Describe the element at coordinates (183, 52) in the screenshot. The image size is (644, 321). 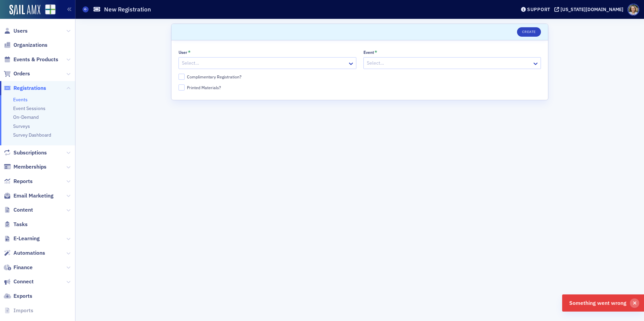
I see `div: User` at that location.